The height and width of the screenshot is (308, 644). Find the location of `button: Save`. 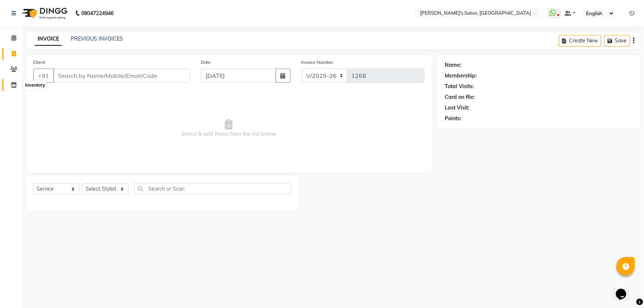

button: Save is located at coordinates (617, 41).